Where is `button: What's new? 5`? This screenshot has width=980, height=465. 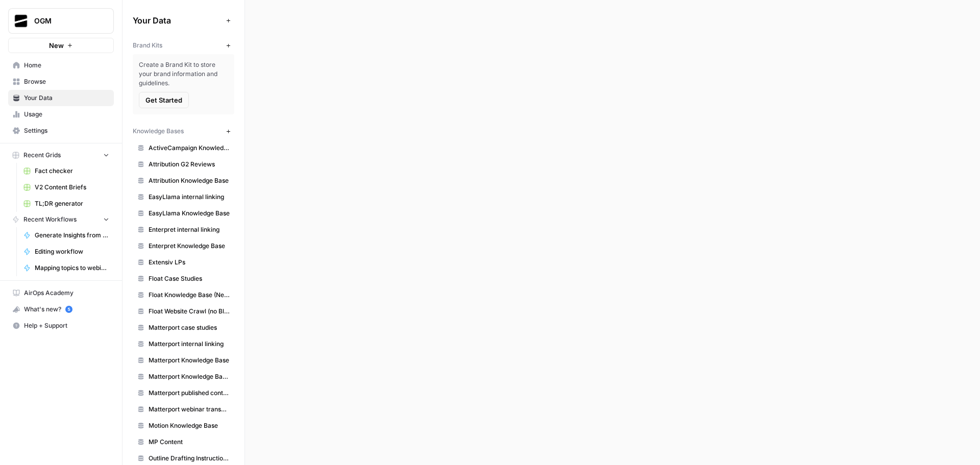 button: What's new? 5 is located at coordinates (61, 309).